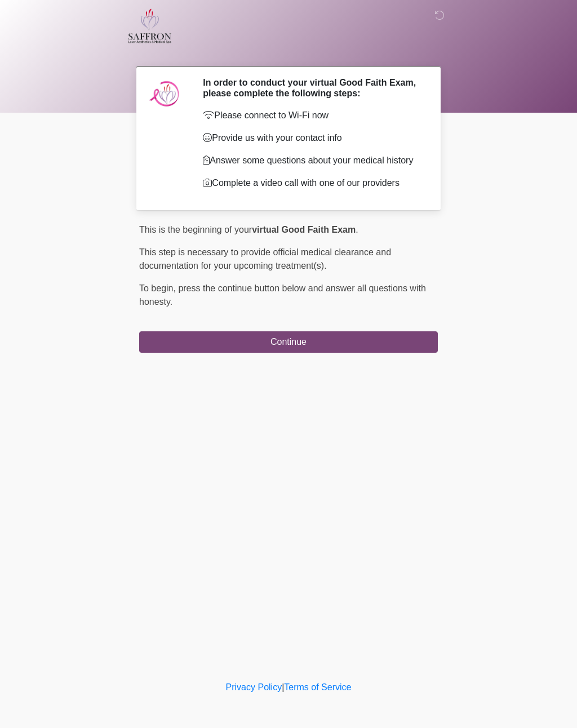  I want to click on span: press the continue button below and answer all questions with honesty., so click(282, 295).